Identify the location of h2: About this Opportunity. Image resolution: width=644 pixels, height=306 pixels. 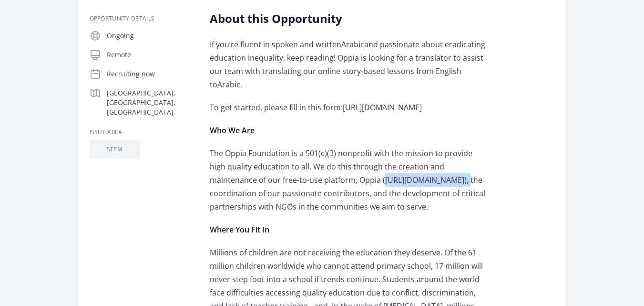
(349, 19).